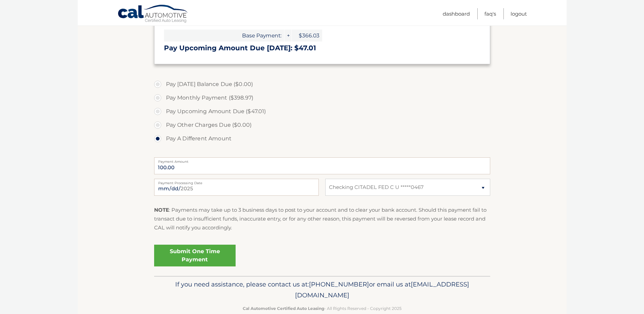  Describe the element at coordinates (322, 290) in the screenshot. I see `p: If you need assistance, please contact us at: or email us at` at that location.